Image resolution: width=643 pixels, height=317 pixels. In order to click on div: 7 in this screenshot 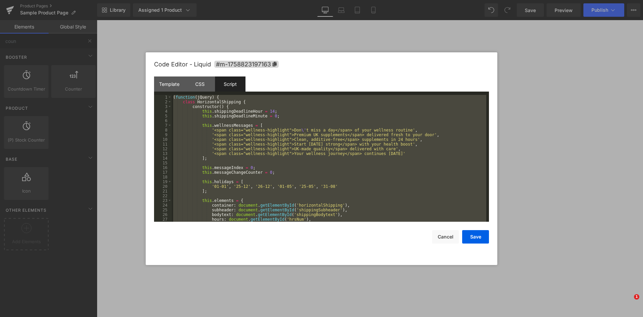, I will do `click(163, 125)`.